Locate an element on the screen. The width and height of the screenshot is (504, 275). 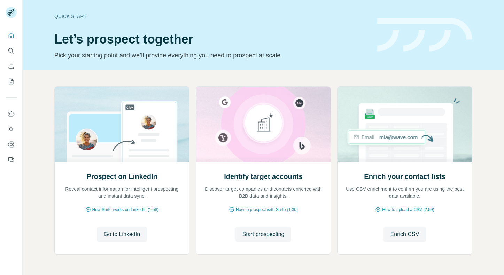
p: Use CSV enrichment to confirm you are using the best data available. is located at coordinates (405, 193).